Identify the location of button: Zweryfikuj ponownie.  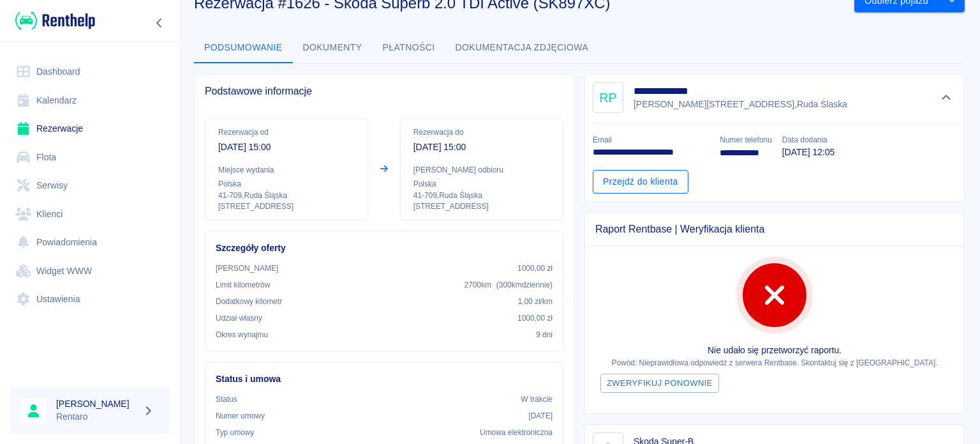
(660, 383).